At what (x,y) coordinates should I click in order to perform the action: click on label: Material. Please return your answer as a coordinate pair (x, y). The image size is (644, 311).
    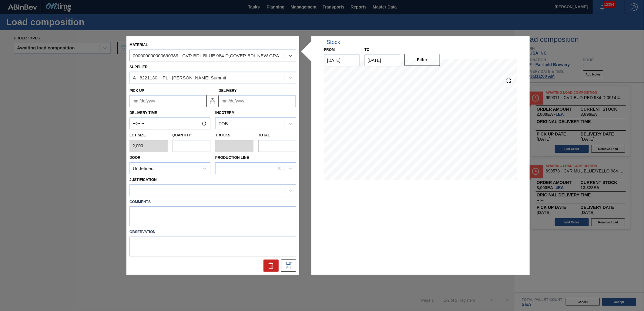
    Looking at the image, I should click on (139, 45).